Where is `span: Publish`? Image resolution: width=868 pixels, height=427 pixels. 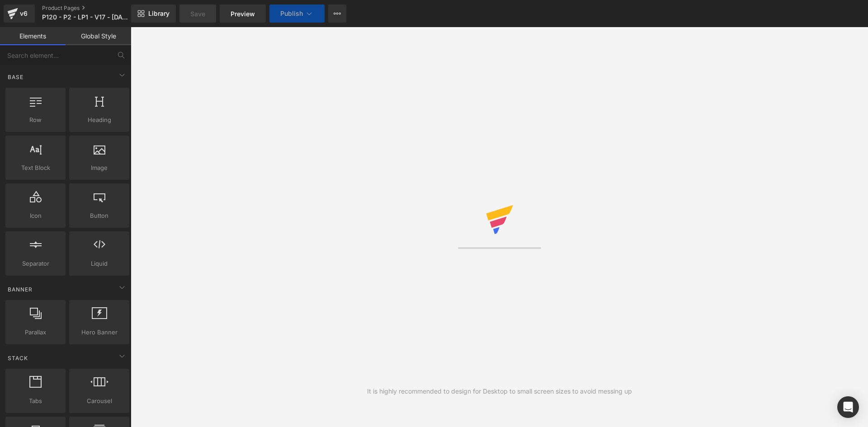 span: Publish is located at coordinates (292, 14).